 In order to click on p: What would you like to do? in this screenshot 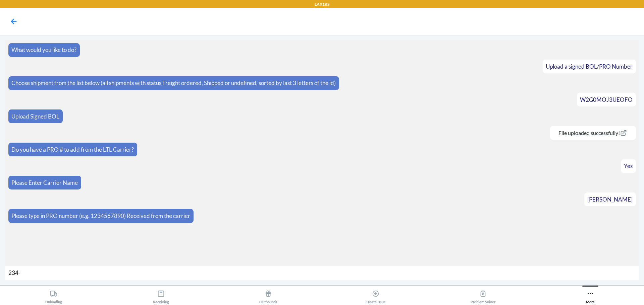, I will do `click(44, 50)`.